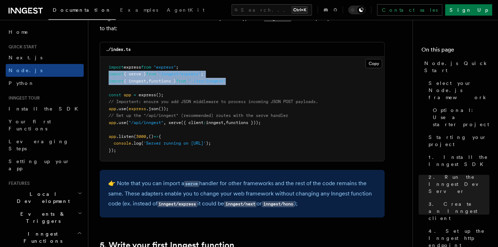  Describe the element at coordinates (192, 183) in the screenshot. I see `a: serve` at that location.